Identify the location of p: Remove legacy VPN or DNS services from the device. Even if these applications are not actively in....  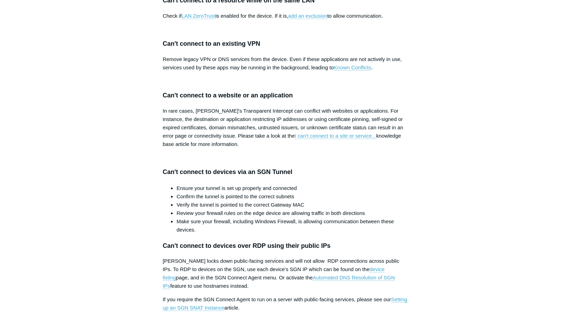
(285, 63).